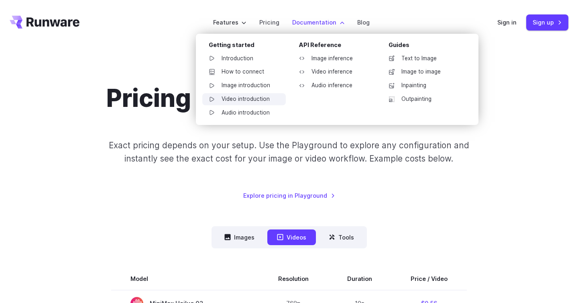 The width and height of the screenshot is (578, 303). I want to click on button: Videos, so click(292, 237).